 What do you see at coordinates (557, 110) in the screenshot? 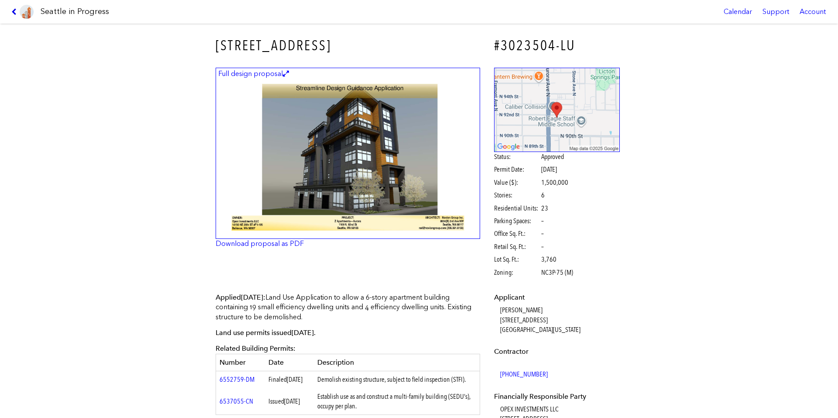
I see `img: staticmap` at bounding box center [557, 110].